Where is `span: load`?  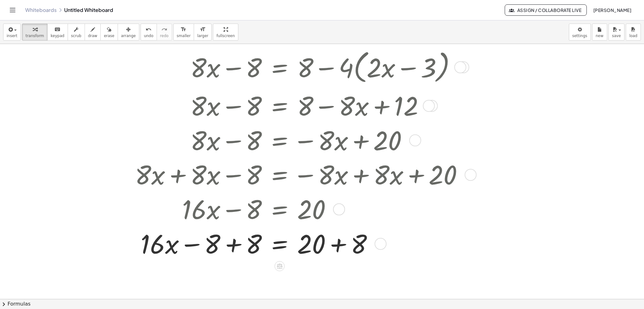 span: load is located at coordinates (633, 36).